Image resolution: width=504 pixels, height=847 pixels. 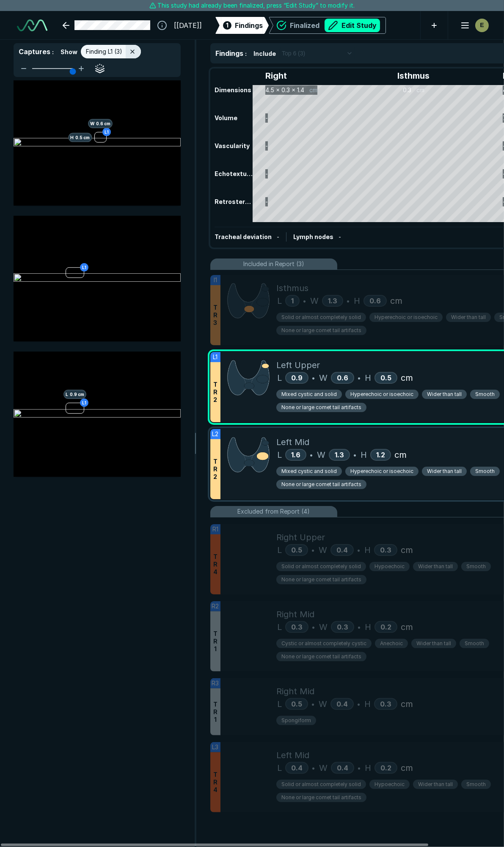 What do you see at coordinates (215, 316) in the screenshot?
I see `span: T R 3` at bounding box center [215, 316].